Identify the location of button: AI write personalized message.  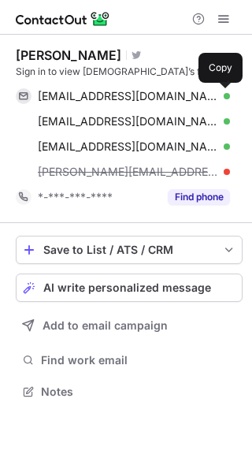
(129, 288).